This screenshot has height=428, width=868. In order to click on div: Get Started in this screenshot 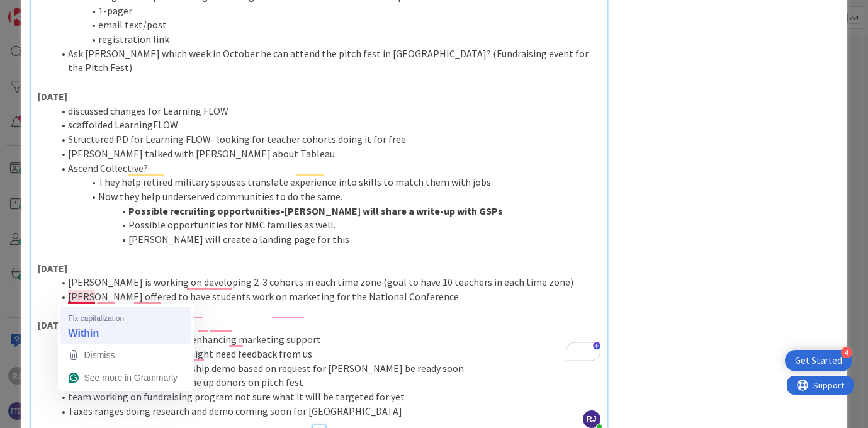, I will do `click(818, 361)`.